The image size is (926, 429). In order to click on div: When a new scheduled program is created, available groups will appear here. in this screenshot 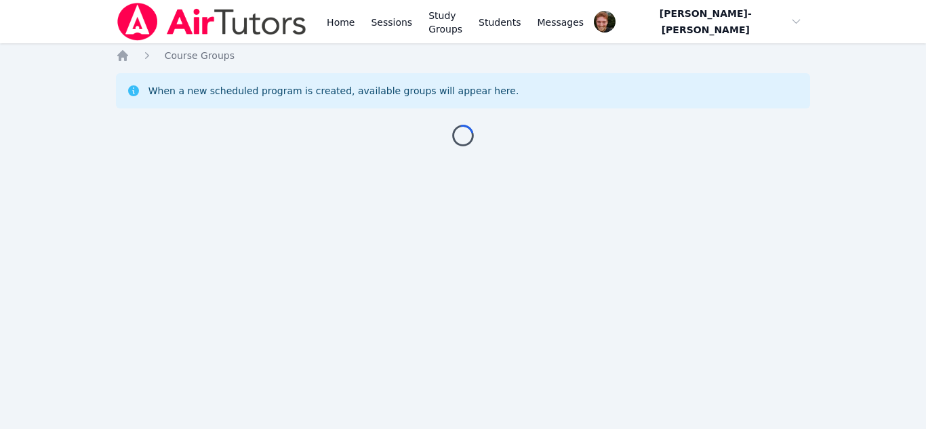, I will do `click(333, 91)`.